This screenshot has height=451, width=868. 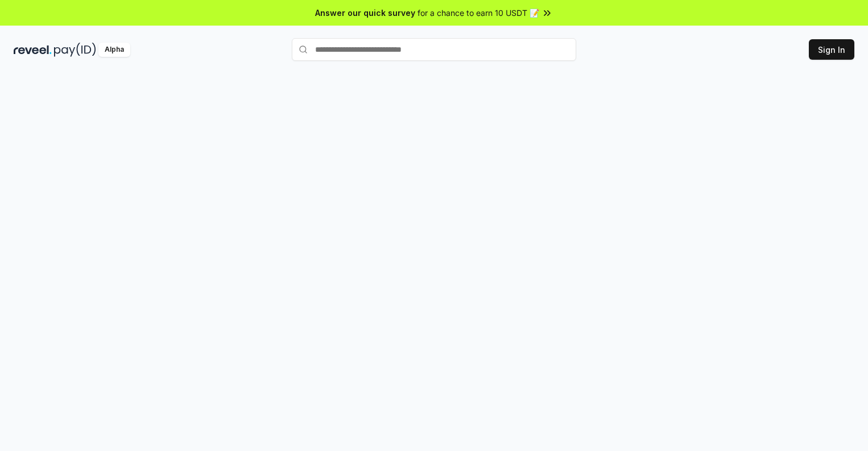 I want to click on span: for a chance to earn 10 USDT 📝, so click(x=478, y=13).